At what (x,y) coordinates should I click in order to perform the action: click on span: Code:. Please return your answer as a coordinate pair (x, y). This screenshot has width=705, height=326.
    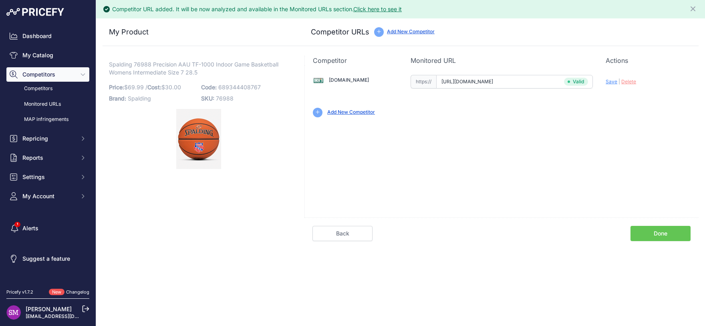
    Looking at the image, I should click on (209, 87).